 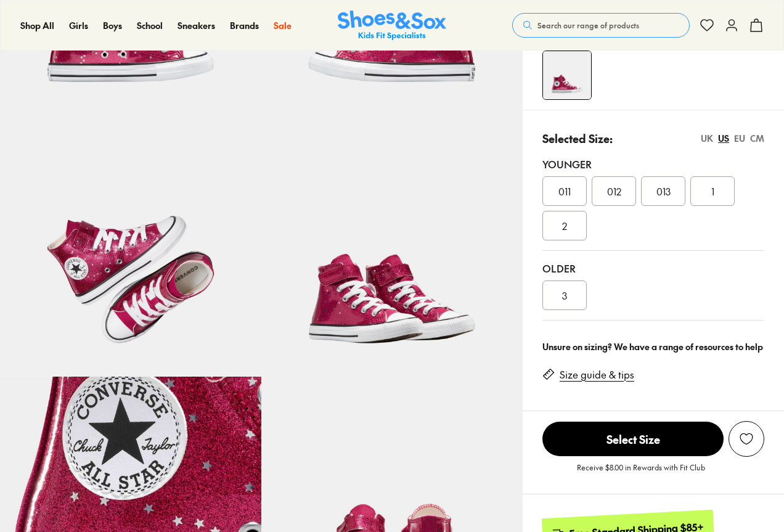 What do you see at coordinates (282, 26) in the screenshot?
I see `span: Sale` at bounding box center [282, 26].